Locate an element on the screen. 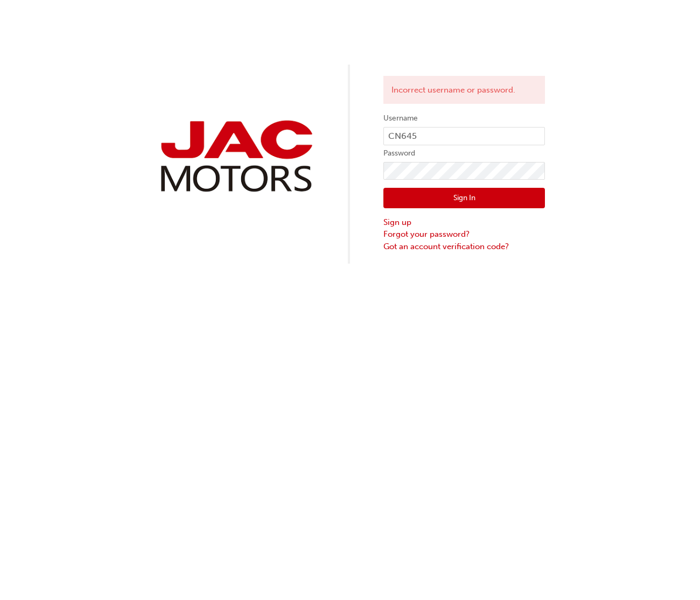  a: Sign up is located at coordinates (464, 222).